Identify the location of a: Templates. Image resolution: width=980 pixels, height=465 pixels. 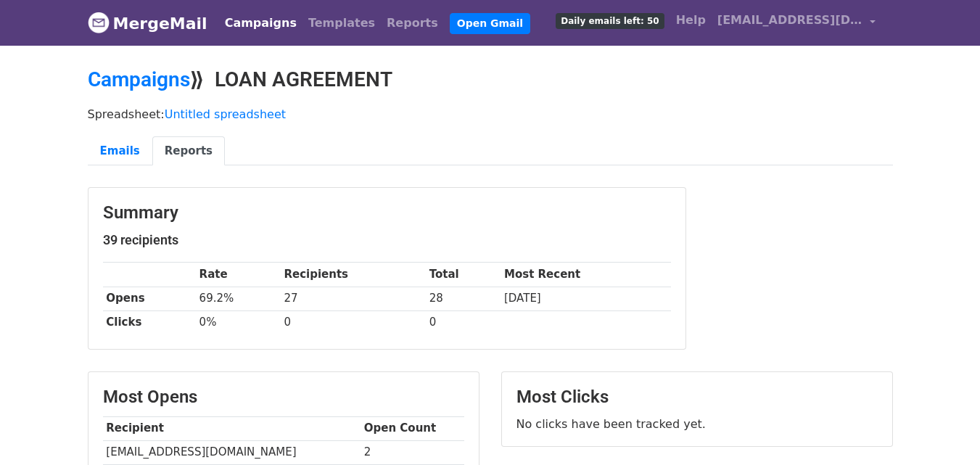
(341, 24).